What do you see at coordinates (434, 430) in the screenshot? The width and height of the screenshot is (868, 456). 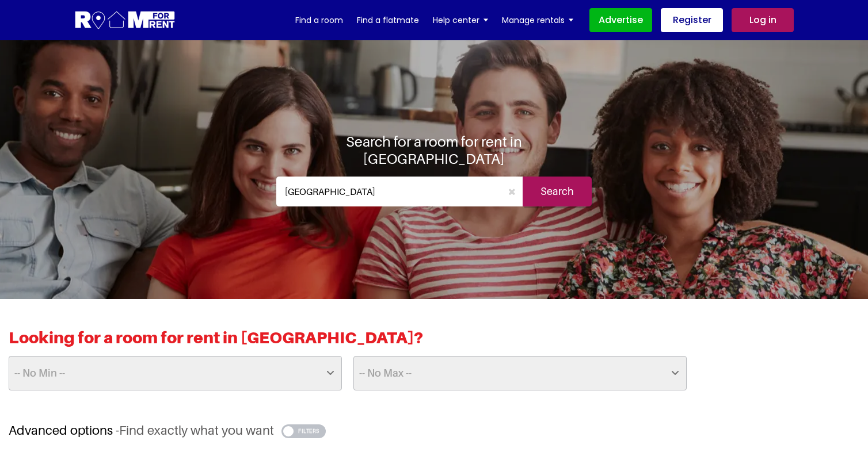 I see `h3: Advanced options -` at bounding box center [434, 430].